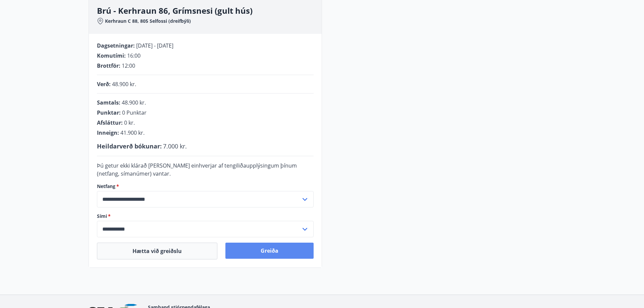 The width and height of the screenshot is (644, 308). Describe the element at coordinates (128, 66) in the screenshot. I see `span: 12:00` at that location.